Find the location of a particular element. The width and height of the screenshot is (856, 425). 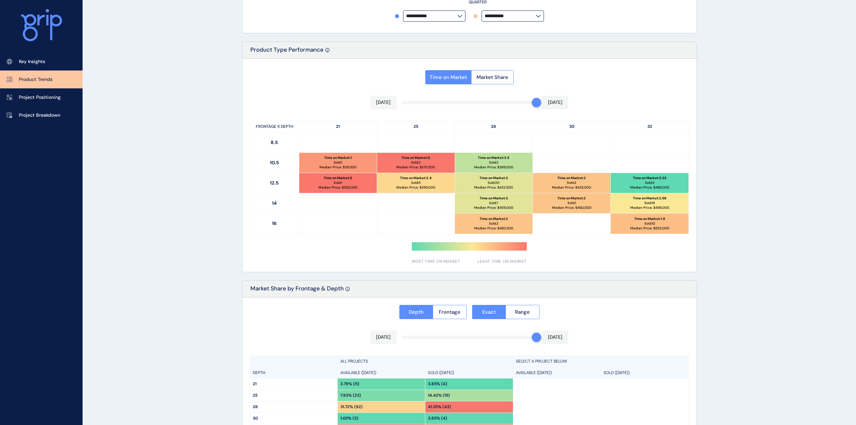

p: Time on Market : 2.4 is located at coordinates (416, 178).